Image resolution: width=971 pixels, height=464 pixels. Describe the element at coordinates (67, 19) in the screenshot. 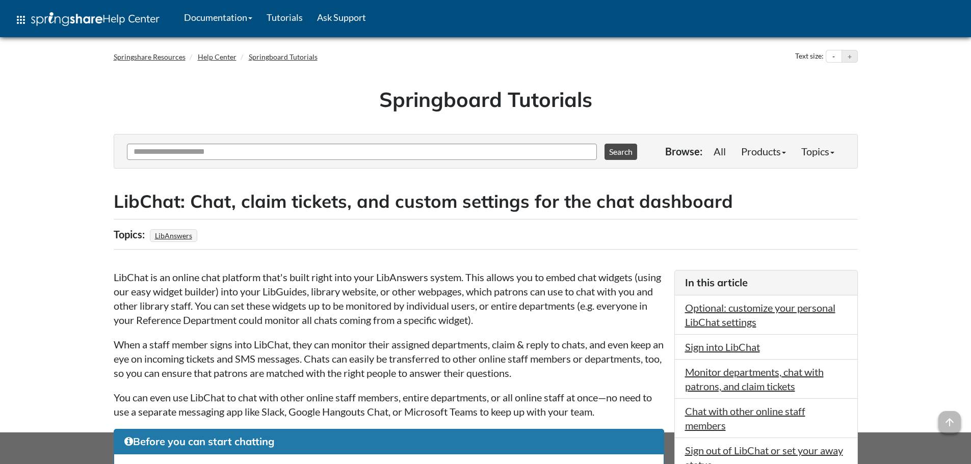

I see `img: Springshare` at that location.